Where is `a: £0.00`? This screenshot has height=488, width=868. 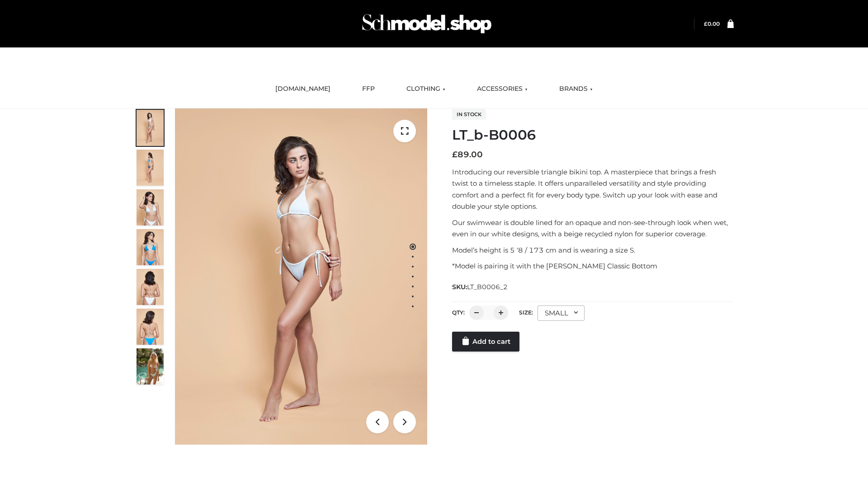 a: £0.00 is located at coordinates (712, 24).